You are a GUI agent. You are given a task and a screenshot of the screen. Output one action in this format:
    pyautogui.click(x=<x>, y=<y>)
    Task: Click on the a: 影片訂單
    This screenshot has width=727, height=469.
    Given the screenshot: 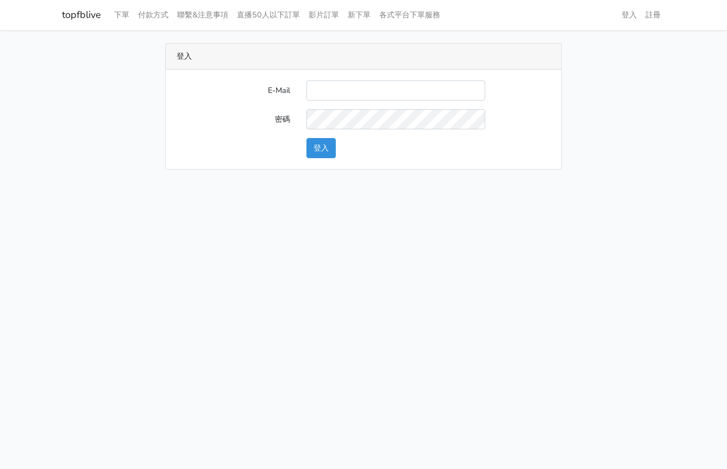 What is the action you would take?
    pyautogui.click(x=324, y=15)
    